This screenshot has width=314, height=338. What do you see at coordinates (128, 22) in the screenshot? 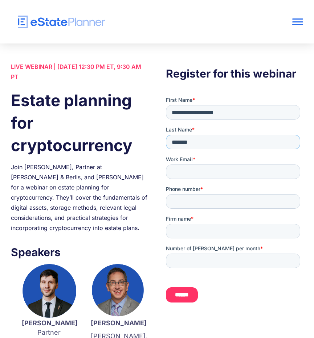
I see `a: home` at bounding box center [128, 22].